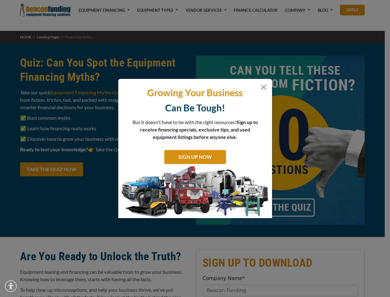 Image resolution: width=390 pixels, height=297 pixels. What do you see at coordinates (199, 129) in the screenshot?
I see `span: Sign up to receive financing specials, exclusive tips, and used equipment listings before anyone ...` at bounding box center [199, 129].